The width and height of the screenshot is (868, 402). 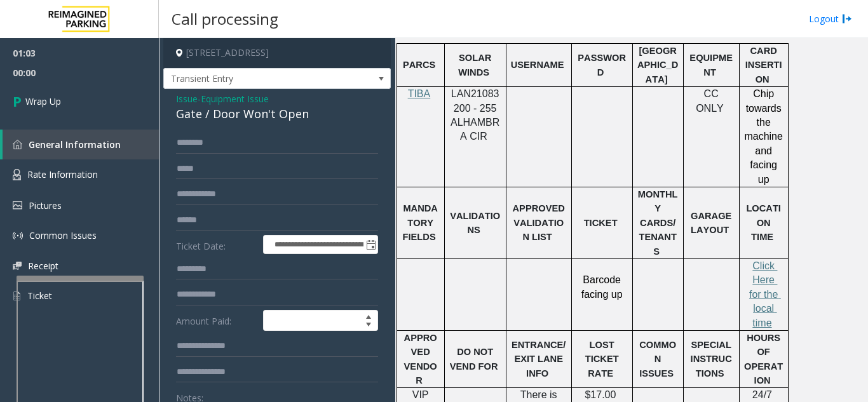 What do you see at coordinates (421, 359) in the screenshot?
I see `span: APPROVED VENDOR` at bounding box center [421, 359].